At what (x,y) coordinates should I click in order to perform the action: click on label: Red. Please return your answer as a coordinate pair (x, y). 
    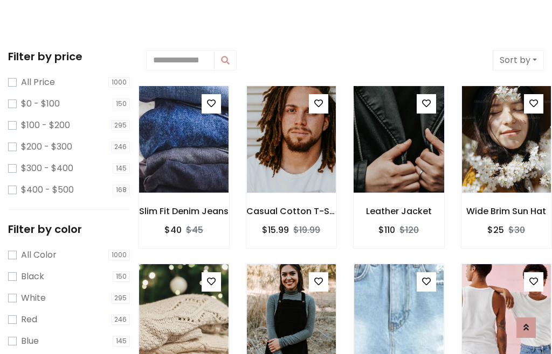
    Looking at the image, I should click on (29, 320).